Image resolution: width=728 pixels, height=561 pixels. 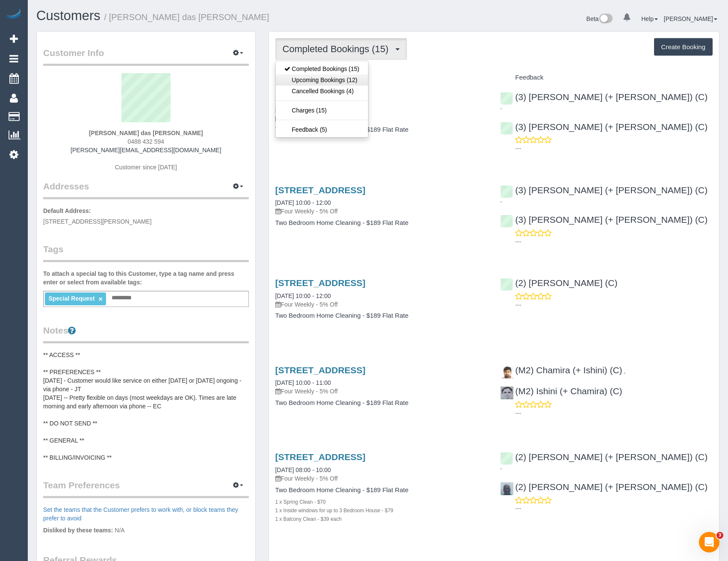 What do you see at coordinates (605, 19) in the screenshot?
I see `img: New interface` at bounding box center [605, 19].